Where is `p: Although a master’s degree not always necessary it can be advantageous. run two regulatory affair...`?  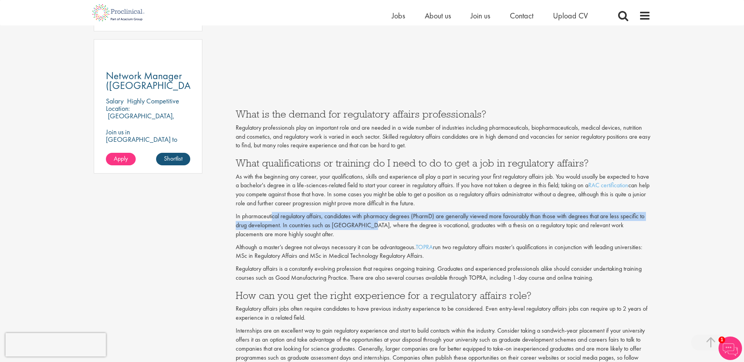 p: Although a master’s degree not always necessary it can be advantageous. run two regulatory affair... is located at coordinates (443, 252).